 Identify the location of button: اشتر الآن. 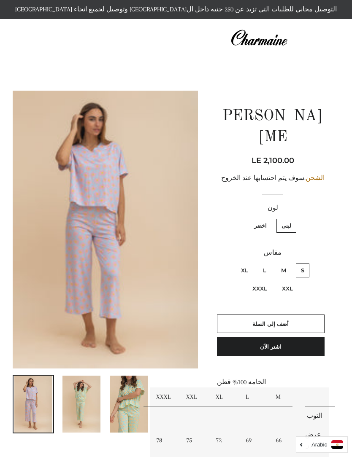
(270, 346).